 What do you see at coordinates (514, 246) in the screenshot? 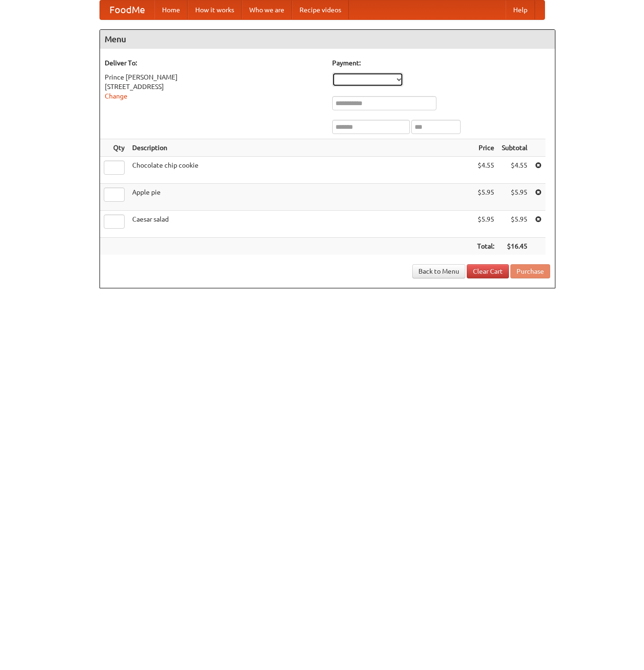
I see `th: $16.45` at bounding box center [514, 246].